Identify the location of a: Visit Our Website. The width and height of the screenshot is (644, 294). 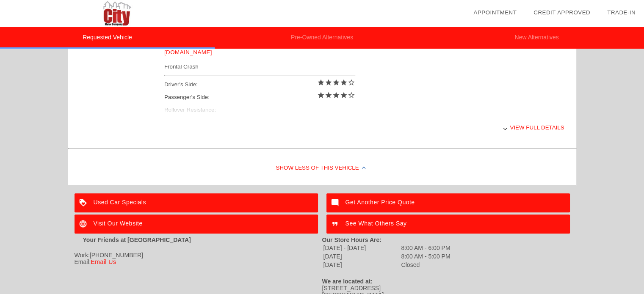
(196, 224).